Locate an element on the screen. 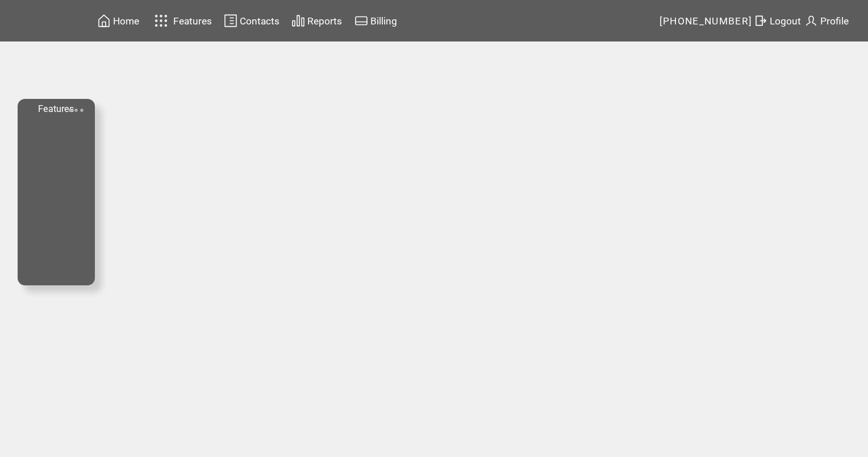  img: exit.svg is located at coordinates (760, 20).